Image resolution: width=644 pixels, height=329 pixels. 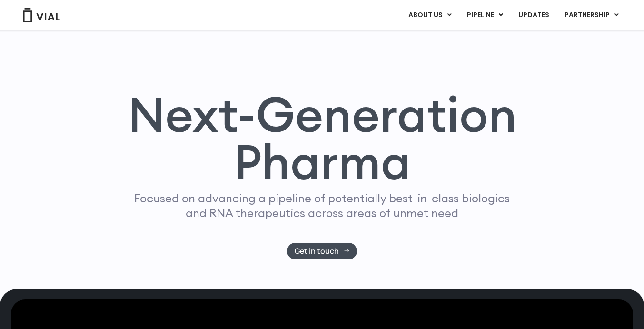 What do you see at coordinates (322, 139) in the screenshot?
I see `h1: Next-Generation Pharma` at bounding box center [322, 139].